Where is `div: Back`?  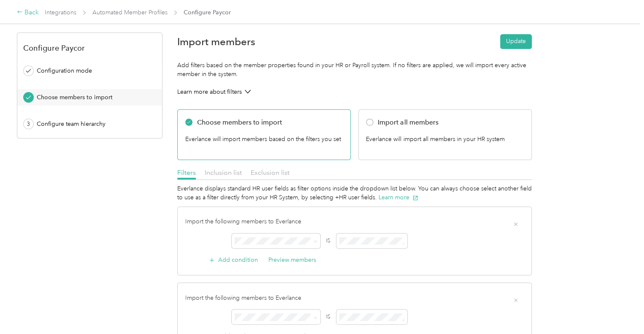 div: Back is located at coordinates (28, 13).